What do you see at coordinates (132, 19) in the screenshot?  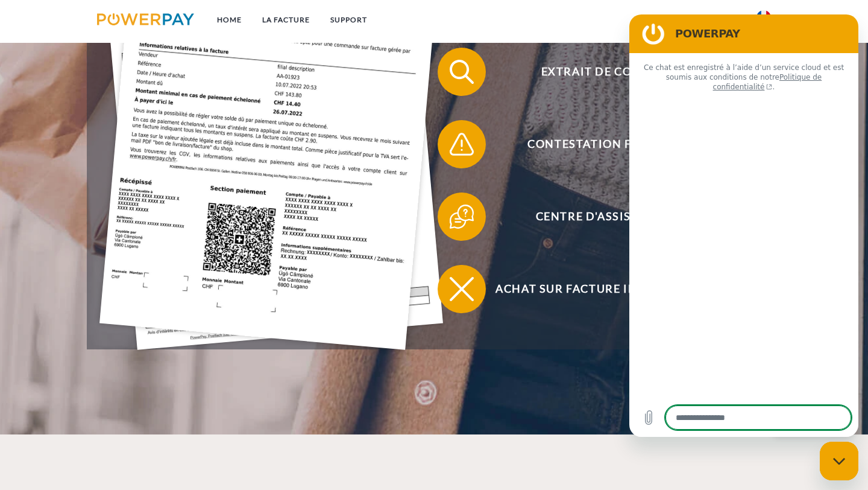 I see `h2: POWERPAY` at bounding box center [132, 19].